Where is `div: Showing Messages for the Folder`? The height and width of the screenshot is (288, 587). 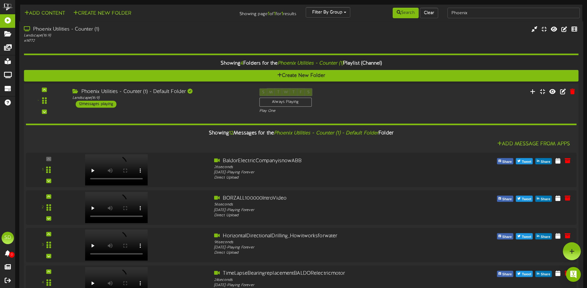
div: Showing Messages for the Folder is located at coordinates (301, 133).